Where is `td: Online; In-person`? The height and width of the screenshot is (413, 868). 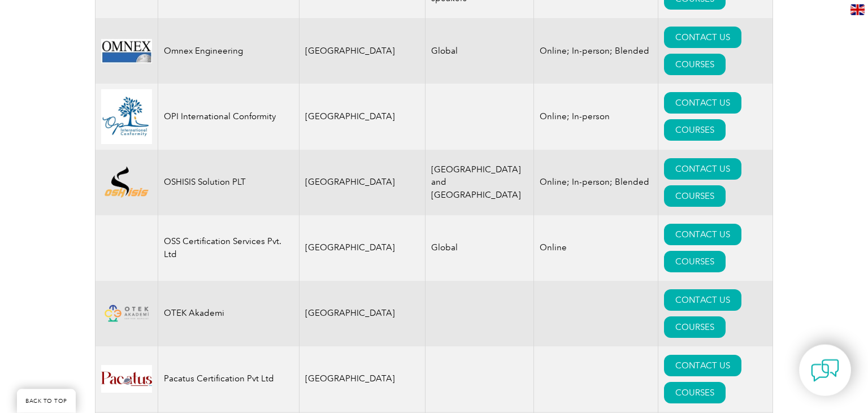 td: Online; In-person is located at coordinates (595, 116).